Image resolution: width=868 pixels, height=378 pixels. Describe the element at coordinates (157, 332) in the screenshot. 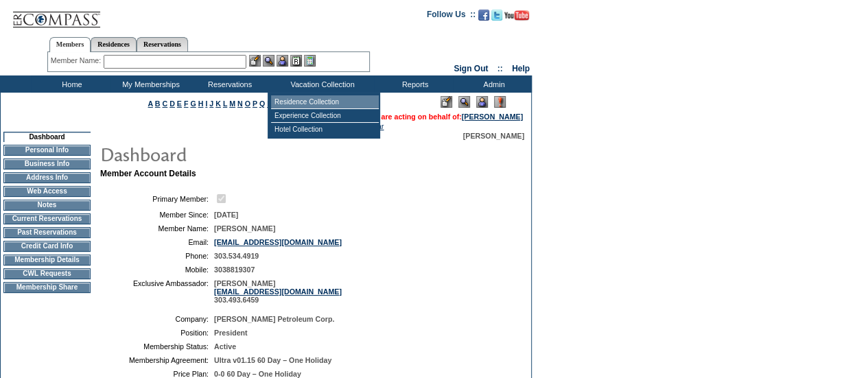

I see `td: Position:` at that location.